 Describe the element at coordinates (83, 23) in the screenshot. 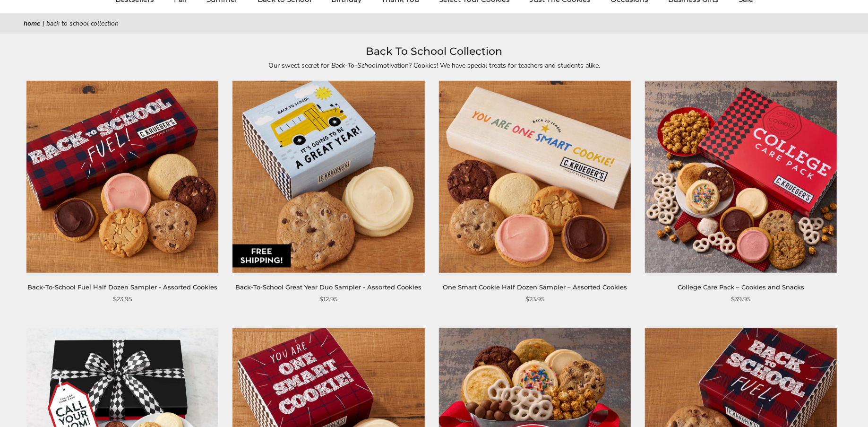

I see `span: Back To School Collection` at that location.